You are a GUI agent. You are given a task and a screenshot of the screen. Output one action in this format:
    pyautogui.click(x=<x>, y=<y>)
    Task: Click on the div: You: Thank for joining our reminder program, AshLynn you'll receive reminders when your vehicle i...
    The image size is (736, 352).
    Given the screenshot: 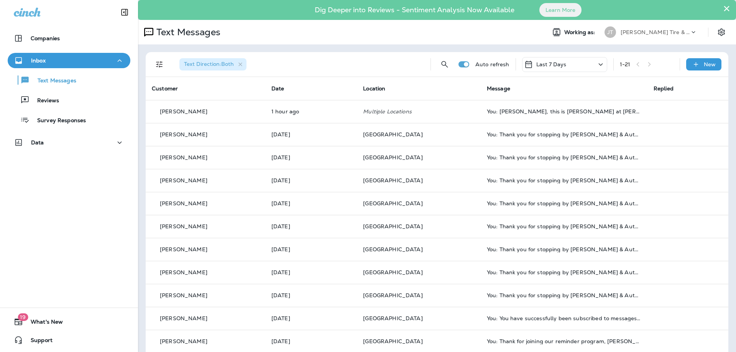 What is the action you would take?
    pyautogui.click(x=564, y=342)
    